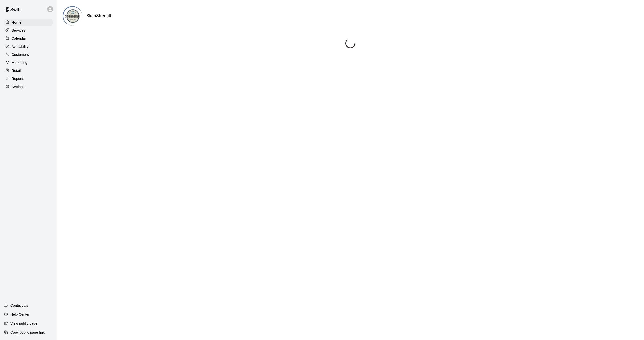 The image size is (644, 340). What do you see at coordinates (28, 87) in the screenshot?
I see `div: Settings` at bounding box center [28, 87].